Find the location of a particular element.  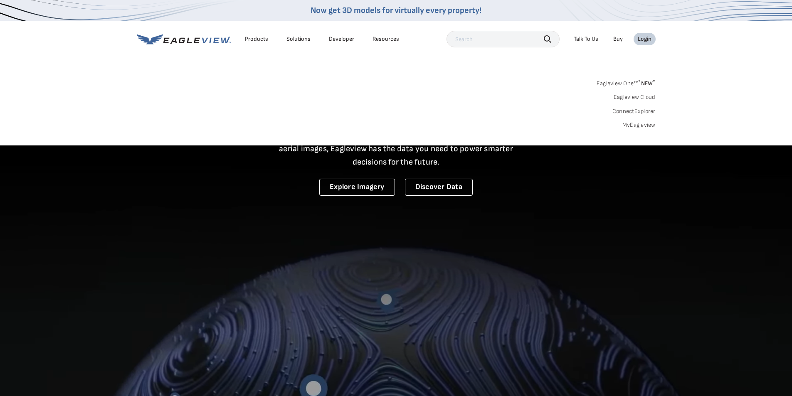

a: MyEagleview is located at coordinates (639, 125).